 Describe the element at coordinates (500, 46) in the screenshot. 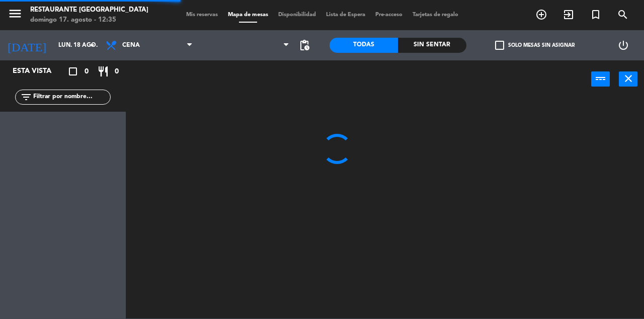

I see `span: check_box_outline_blank` at that location.